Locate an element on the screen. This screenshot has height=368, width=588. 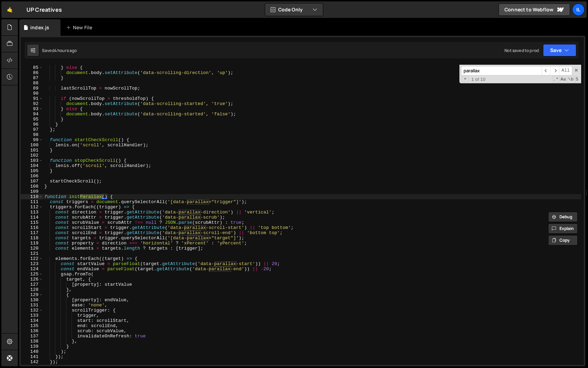
div: 134 is located at coordinates (32, 321).